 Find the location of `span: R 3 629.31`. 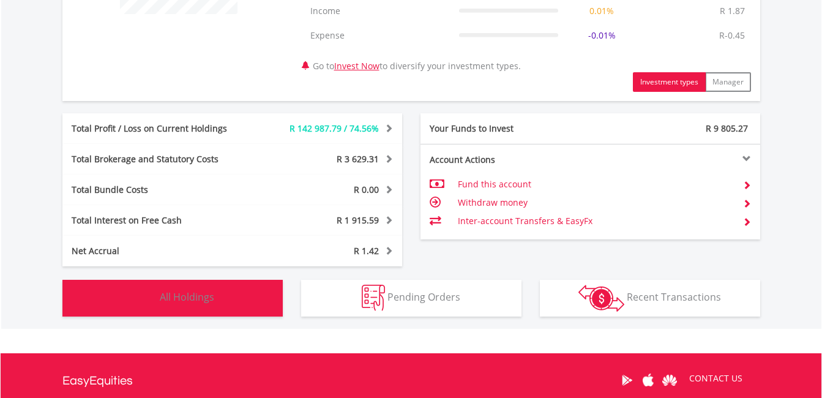

span: R 3 629.31 is located at coordinates (357, 158).